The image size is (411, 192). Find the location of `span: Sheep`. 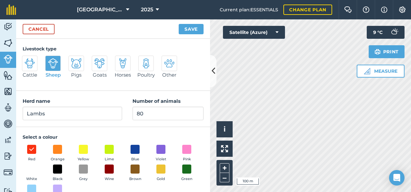

span: Sheep is located at coordinates (53, 75).